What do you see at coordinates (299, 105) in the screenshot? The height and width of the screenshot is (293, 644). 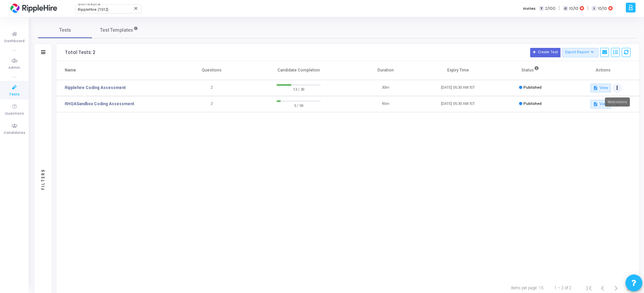 I see `span: 5 / 59` at bounding box center [299, 105].